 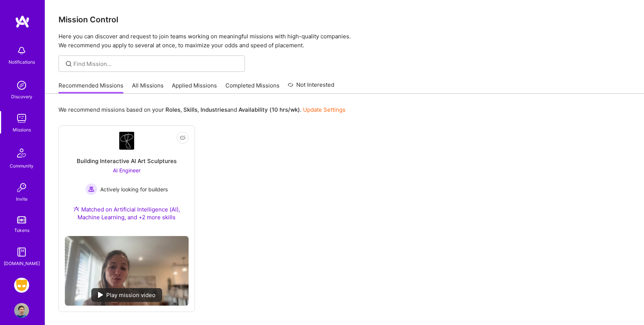 What do you see at coordinates (68, 64) in the screenshot?
I see `i: icon SearchGrey` at bounding box center [68, 64].